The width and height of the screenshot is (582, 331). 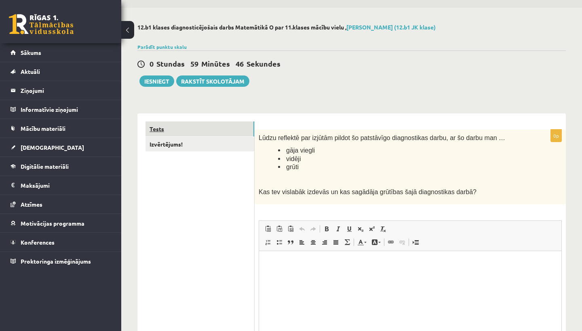 What do you see at coordinates (200, 144) in the screenshot?
I see `a: Izvērtējums!` at bounding box center [200, 144].